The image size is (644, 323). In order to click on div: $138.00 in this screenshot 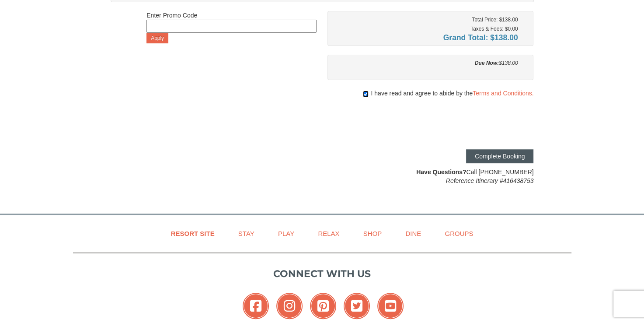, I will do `click(426, 63)`.